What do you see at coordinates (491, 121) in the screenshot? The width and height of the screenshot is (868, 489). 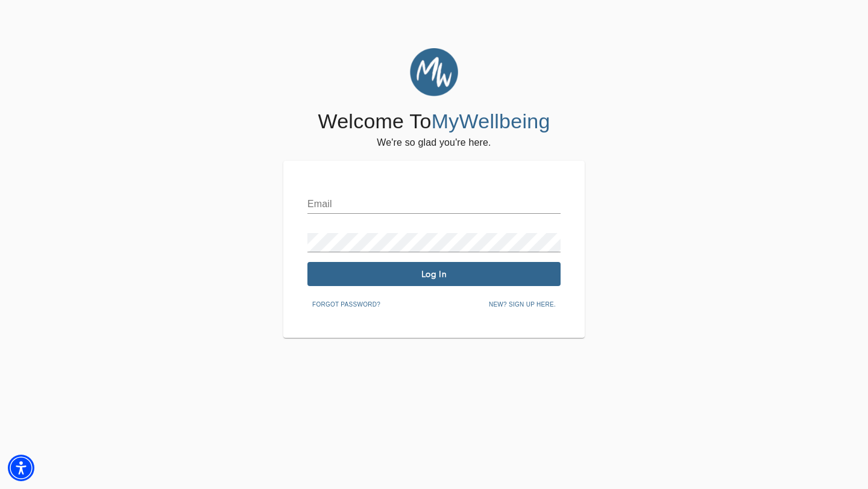 I see `span: MyWellbeing` at bounding box center [491, 121].